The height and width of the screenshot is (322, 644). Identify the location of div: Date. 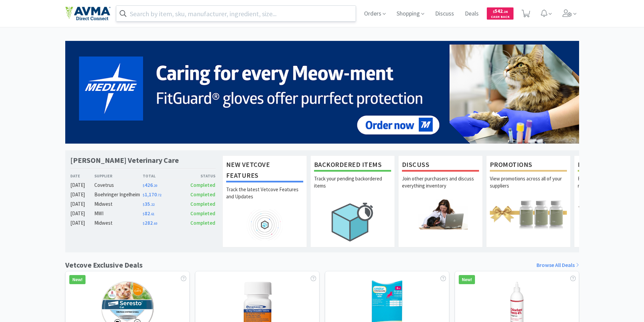
(82, 176).